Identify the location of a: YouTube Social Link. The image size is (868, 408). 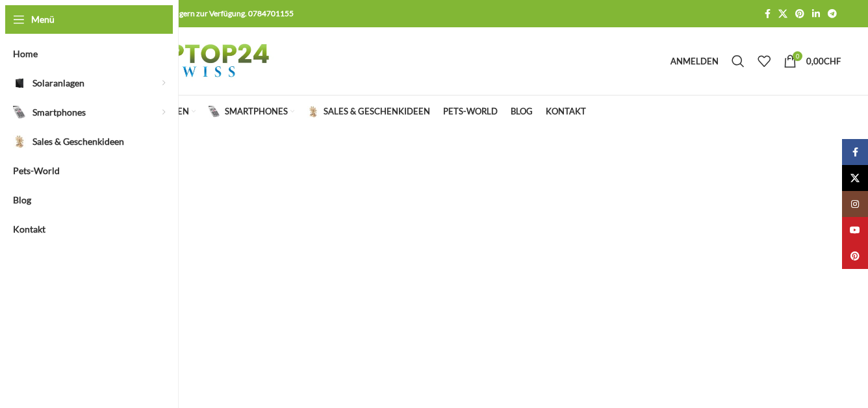
(855, 230).